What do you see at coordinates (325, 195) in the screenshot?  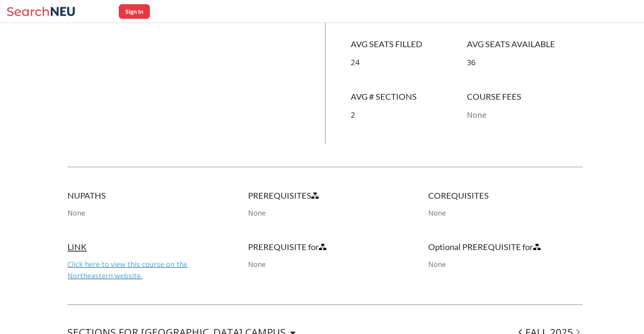 I see `h4: PREREQUISITES` at bounding box center [325, 195].